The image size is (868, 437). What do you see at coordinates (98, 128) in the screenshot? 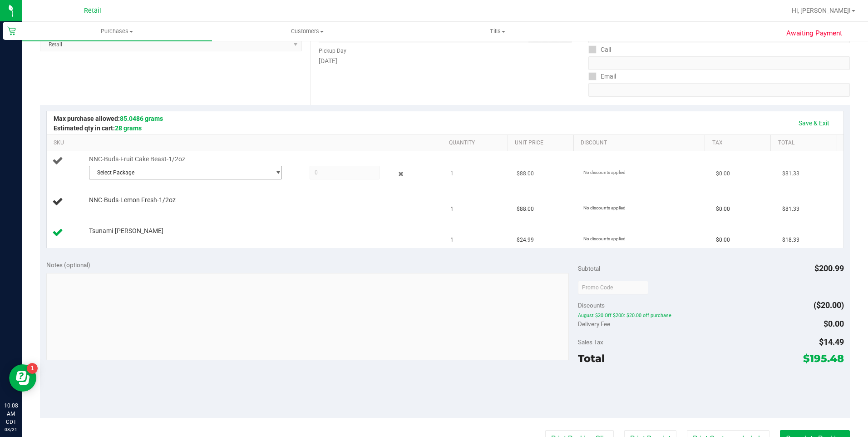
I see `span: Estimated qty in cart:` at bounding box center [98, 128].